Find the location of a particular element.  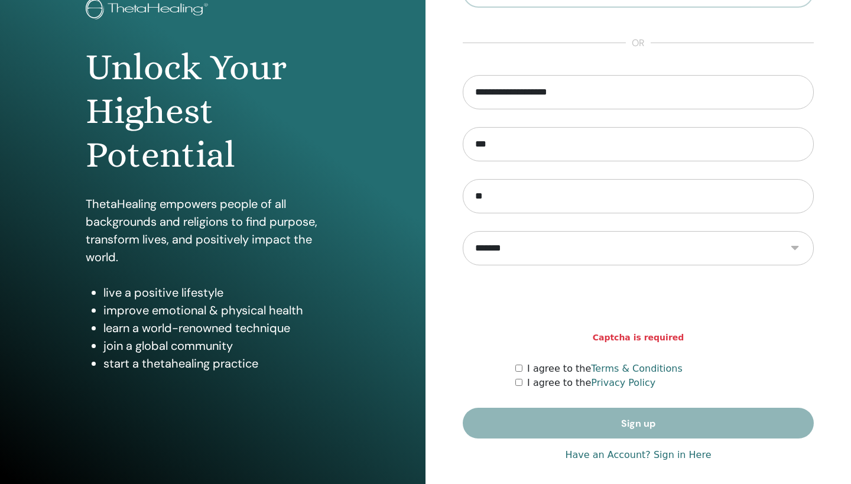

a: Privacy Policy is located at coordinates (623, 382).